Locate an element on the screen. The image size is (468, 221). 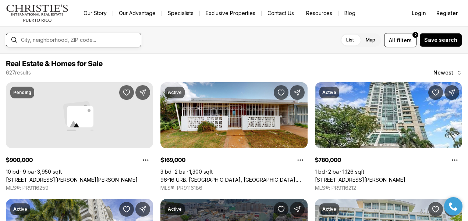
span: Newest is located at coordinates (443, 73).